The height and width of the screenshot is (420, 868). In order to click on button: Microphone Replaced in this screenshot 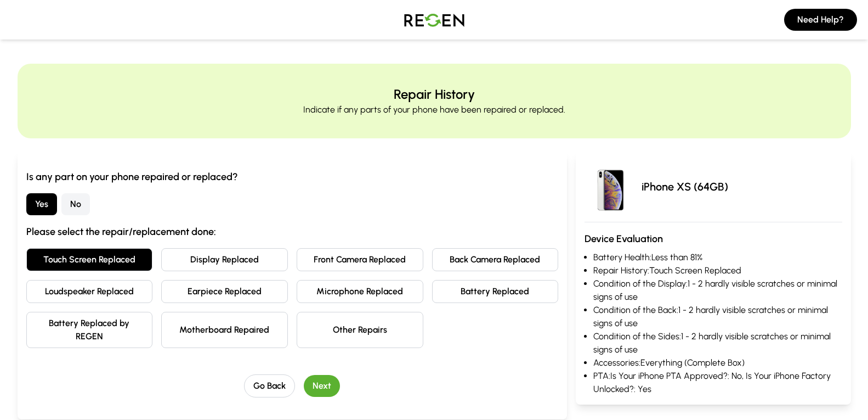, I will do `click(360, 291)`.